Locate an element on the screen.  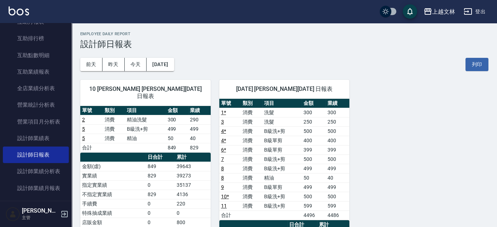
td: 精油洗髮 is located at coordinates (145, 119).